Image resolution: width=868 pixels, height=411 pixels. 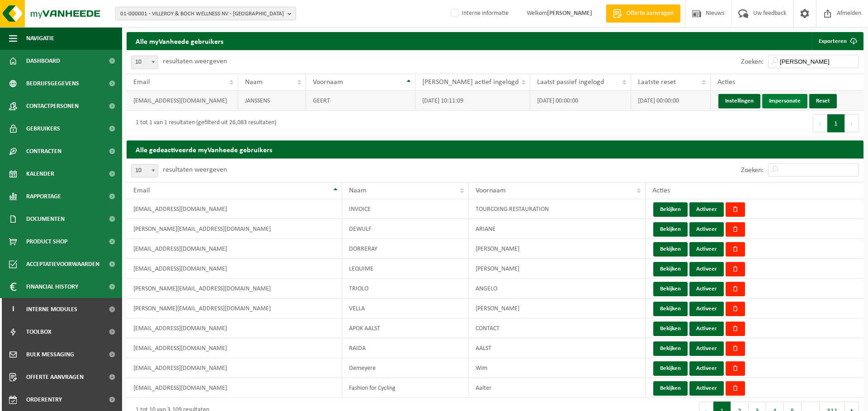 I want to click on span: Contracten, so click(x=44, y=152).